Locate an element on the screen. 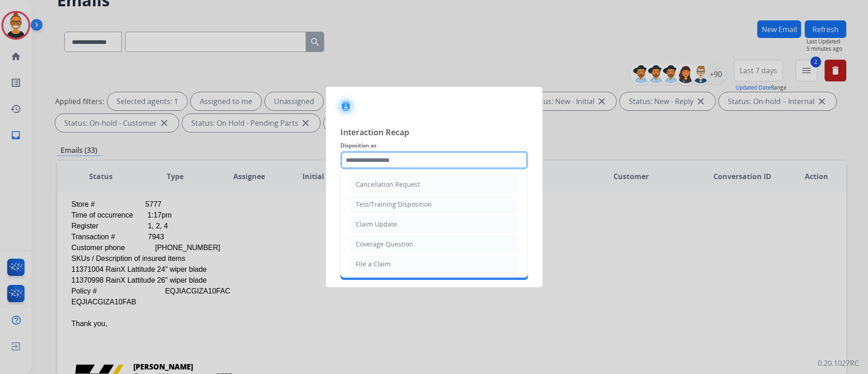 This screenshot has height=374, width=868. div: Cancellation Request is located at coordinates (388, 185).